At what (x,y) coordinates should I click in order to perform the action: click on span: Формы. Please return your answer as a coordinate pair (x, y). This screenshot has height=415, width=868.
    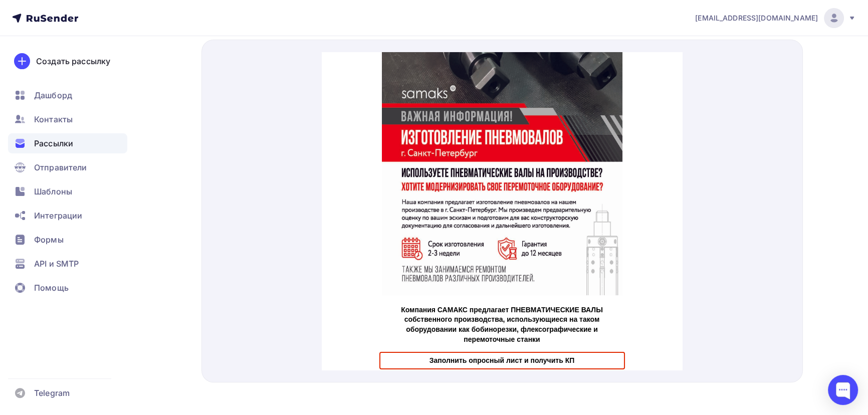
    Looking at the image, I should click on (49, 240).